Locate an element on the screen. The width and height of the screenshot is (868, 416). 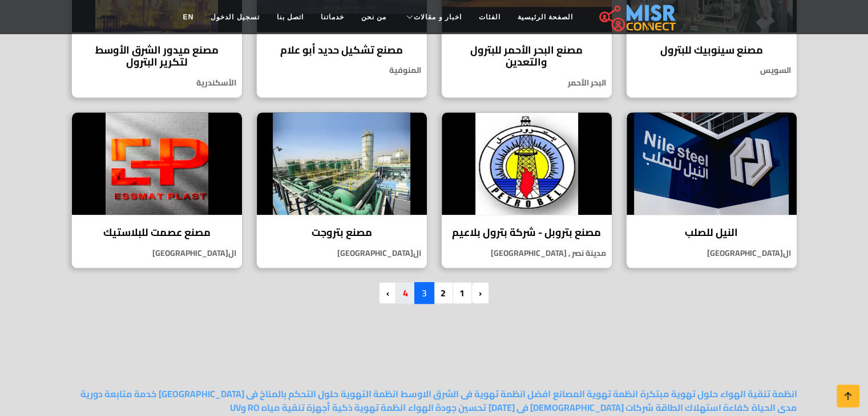
h4: مصنع البحر الأحمر للبترول والتعدين is located at coordinates (527, 56).